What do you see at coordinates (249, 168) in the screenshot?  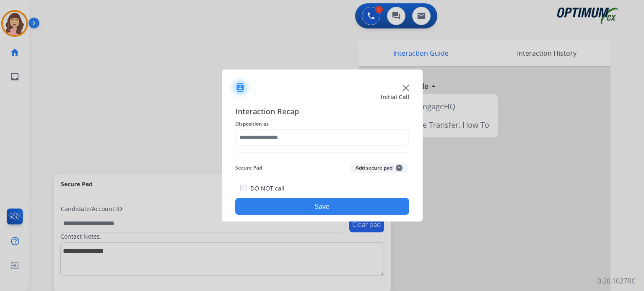 I see `span: Secure Pad` at bounding box center [249, 168].